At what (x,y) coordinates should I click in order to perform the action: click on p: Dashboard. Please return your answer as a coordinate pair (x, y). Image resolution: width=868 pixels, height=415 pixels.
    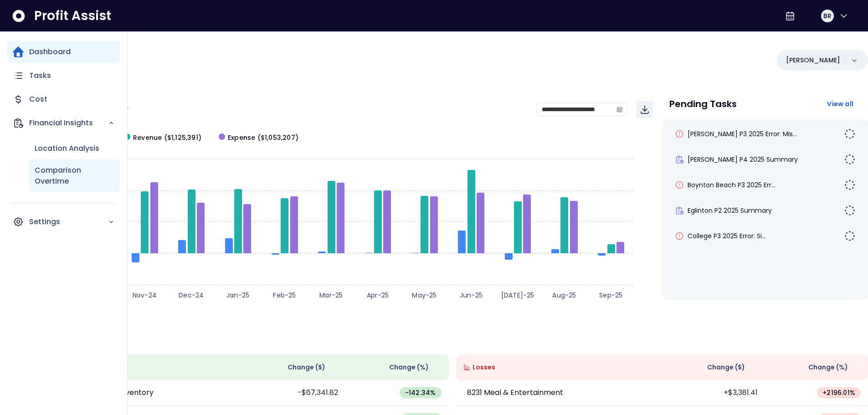
    Looking at the image, I should click on (50, 52).